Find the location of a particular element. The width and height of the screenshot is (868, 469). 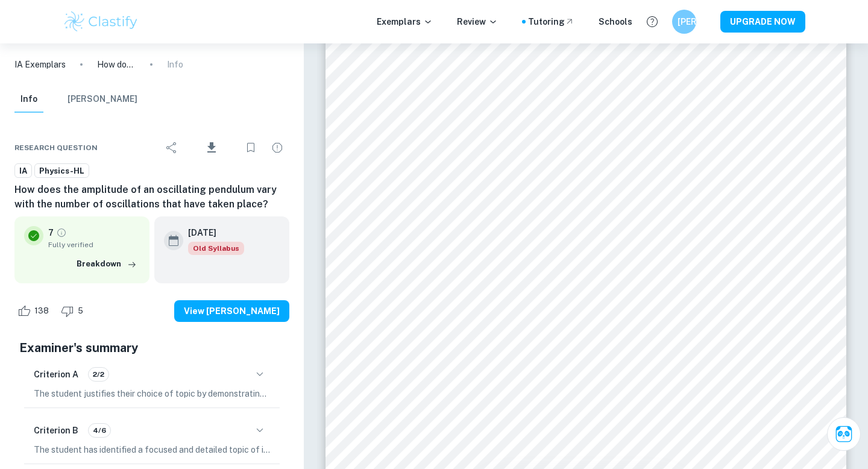

div: Report issue is located at coordinates (277, 148).